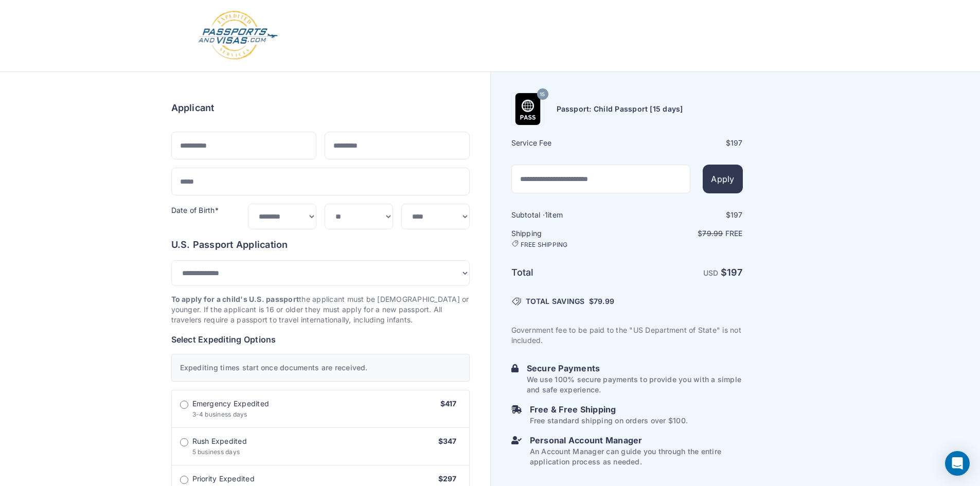 This screenshot has width=980, height=486. Describe the element at coordinates (958, 463) in the screenshot. I see `div: Open Intercom Messenger` at that location.